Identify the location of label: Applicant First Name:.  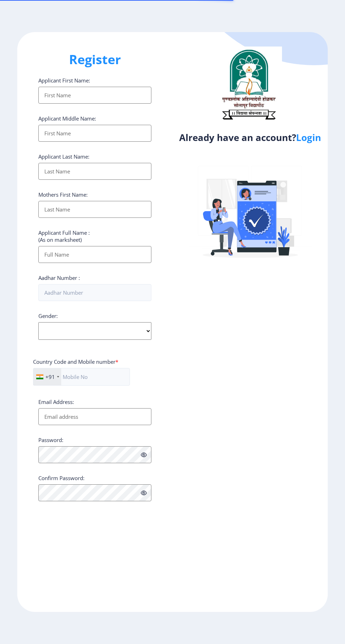
(64, 80).